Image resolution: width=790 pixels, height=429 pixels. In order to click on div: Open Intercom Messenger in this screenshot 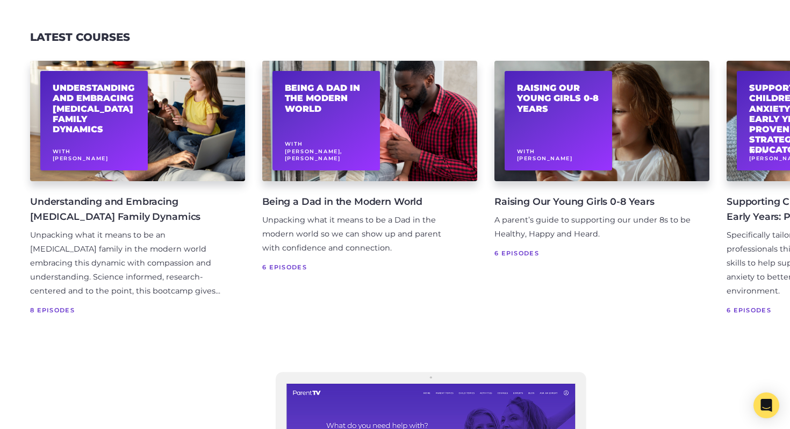, I will do `click(766, 405)`.